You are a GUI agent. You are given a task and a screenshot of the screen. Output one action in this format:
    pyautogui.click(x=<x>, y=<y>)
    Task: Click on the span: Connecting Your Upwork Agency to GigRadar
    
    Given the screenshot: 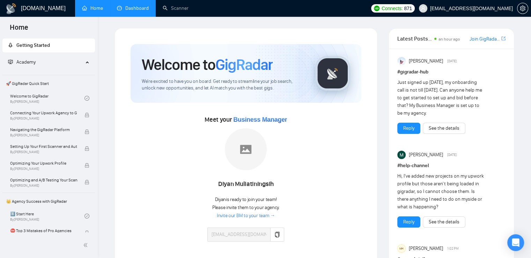 What is the action you would take?
    pyautogui.click(x=44, y=113)
    